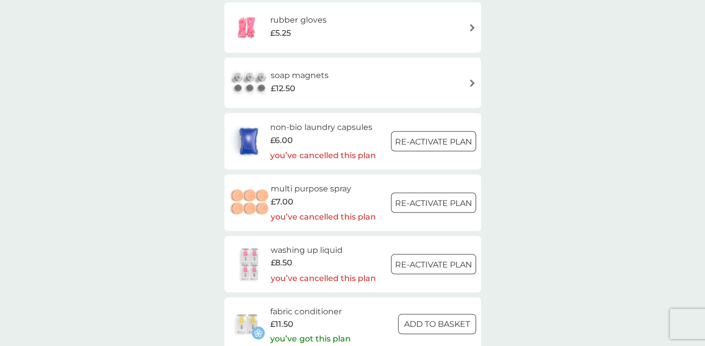 The image size is (705, 346). I want to click on button: ADD TO BASKET, so click(437, 324).